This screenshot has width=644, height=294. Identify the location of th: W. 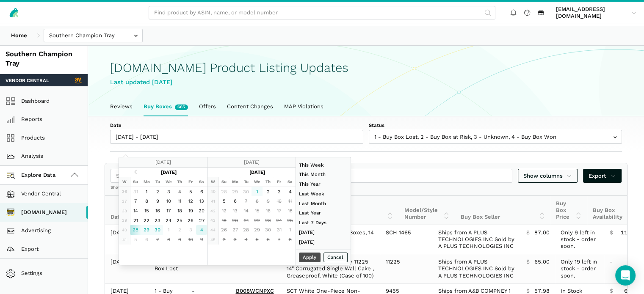
(213, 181).